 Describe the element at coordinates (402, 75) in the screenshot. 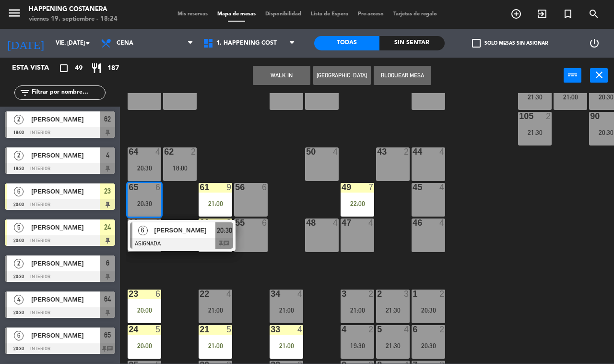

I see `button: Bloquear Mesa` at that location.